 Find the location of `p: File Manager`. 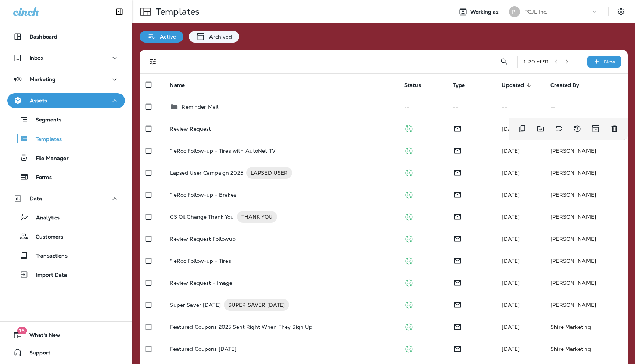

p: File Manager is located at coordinates (48, 158).